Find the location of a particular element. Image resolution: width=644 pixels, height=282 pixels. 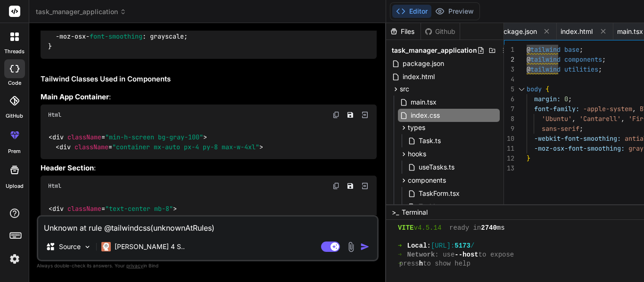

div: 8 is located at coordinates (509, 118).